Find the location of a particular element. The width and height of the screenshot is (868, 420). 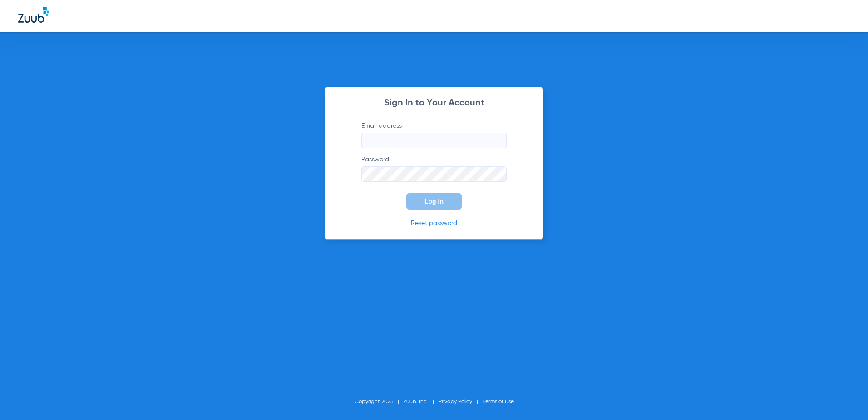

a: Terms of Use is located at coordinates (498, 401).